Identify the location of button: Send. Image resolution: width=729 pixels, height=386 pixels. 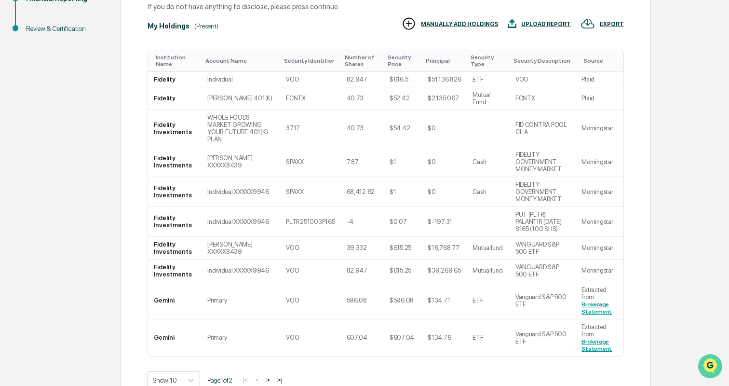
(173, 303).